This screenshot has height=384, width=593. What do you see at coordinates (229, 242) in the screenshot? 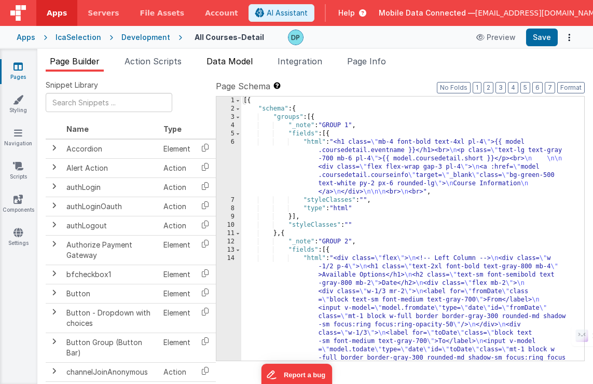
I see `div: 12` at bounding box center [229, 242].